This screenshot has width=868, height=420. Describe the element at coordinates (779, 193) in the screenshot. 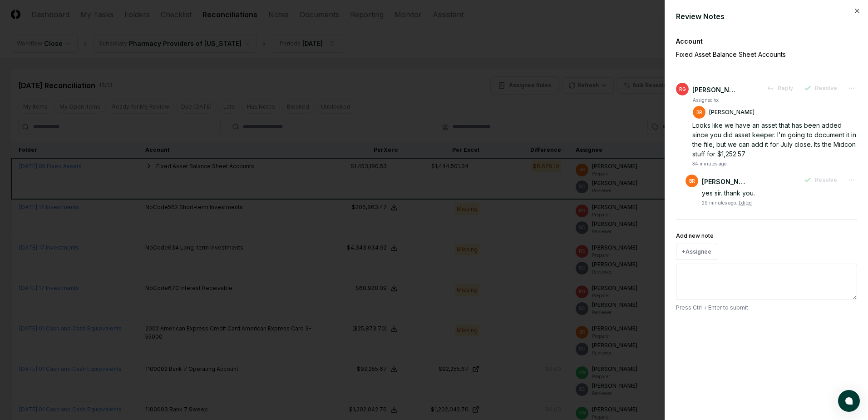

I see `div: yes sir. thank you.` at that location.